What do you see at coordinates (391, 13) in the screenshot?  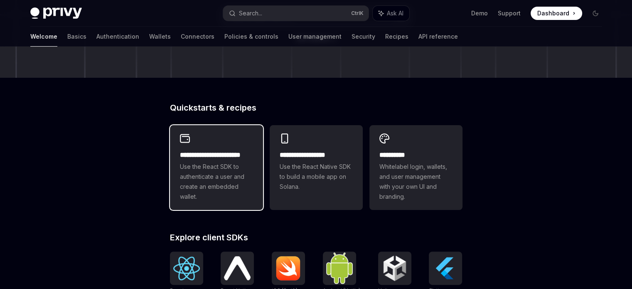 I see `button: Ask AI` at bounding box center [391, 13].